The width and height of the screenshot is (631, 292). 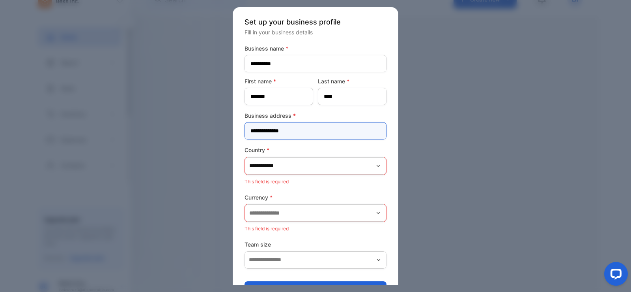 What do you see at coordinates (352, 81) in the screenshot?
I see `label: Last name` at bounding box center [352, 81].